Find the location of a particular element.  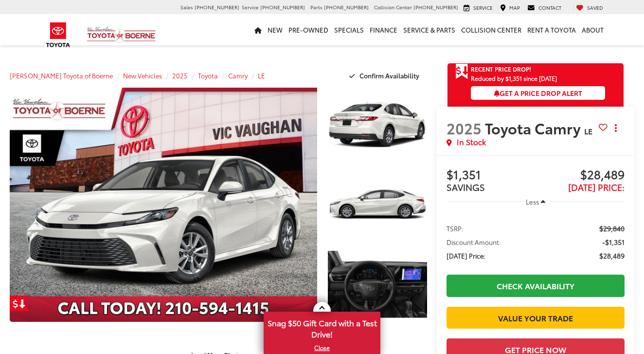

a: Map is located at coordinates (510, 8).